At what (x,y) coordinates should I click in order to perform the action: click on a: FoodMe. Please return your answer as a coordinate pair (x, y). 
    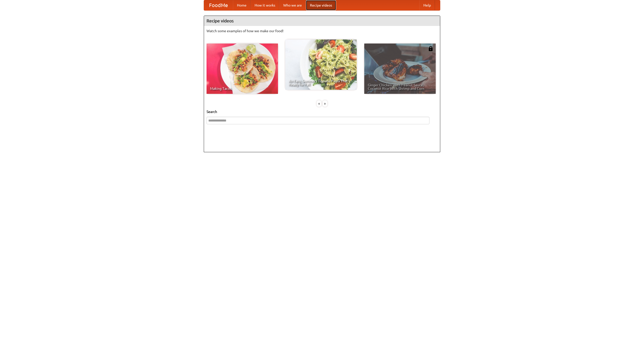
    Looking at the image, I should click on (218, 5).